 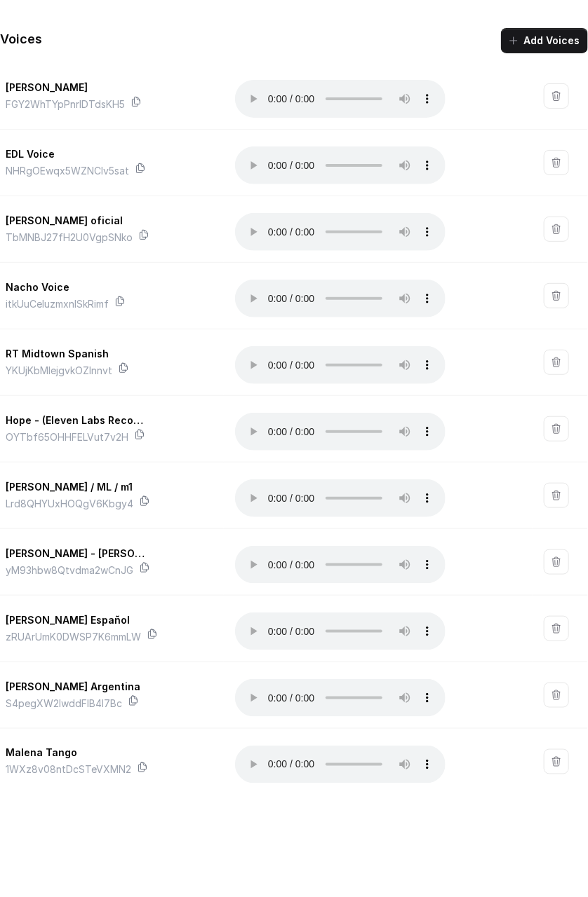 What do you see at coordinates (75, 421) in the screenshot?
I see `p: Hope - (Eleven Labs Recom.)` at bounding box center [75, 421].